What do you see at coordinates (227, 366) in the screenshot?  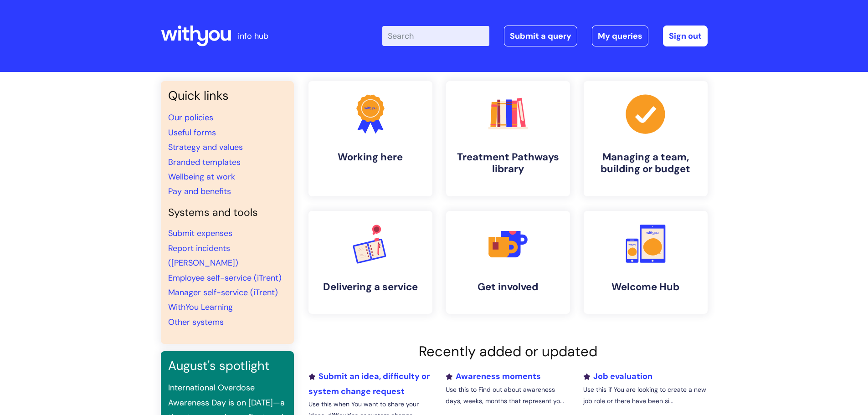 I see `h3: August's spotlight` at bounding box center [227, 366].